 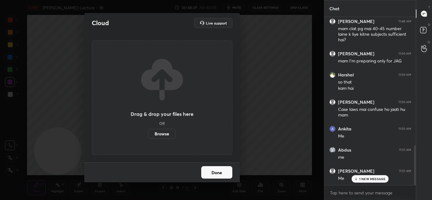 What do you see at coordinates (216, 23) in the screenshot?
I see `h5: Live support` at bounding box center [216, 23].